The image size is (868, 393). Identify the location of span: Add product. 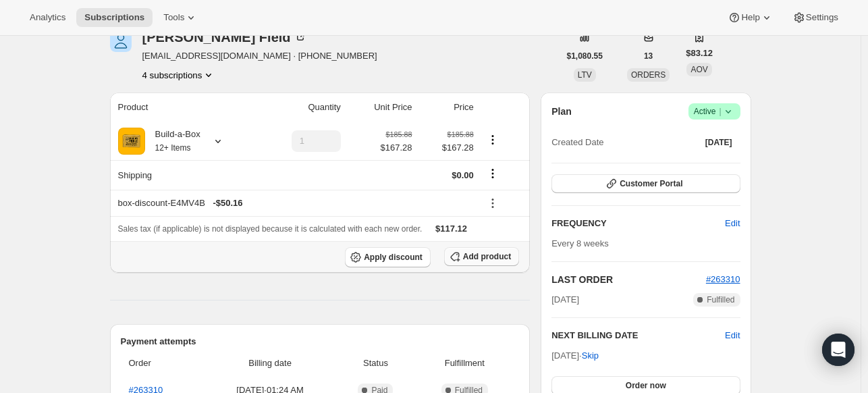
(486, 256).